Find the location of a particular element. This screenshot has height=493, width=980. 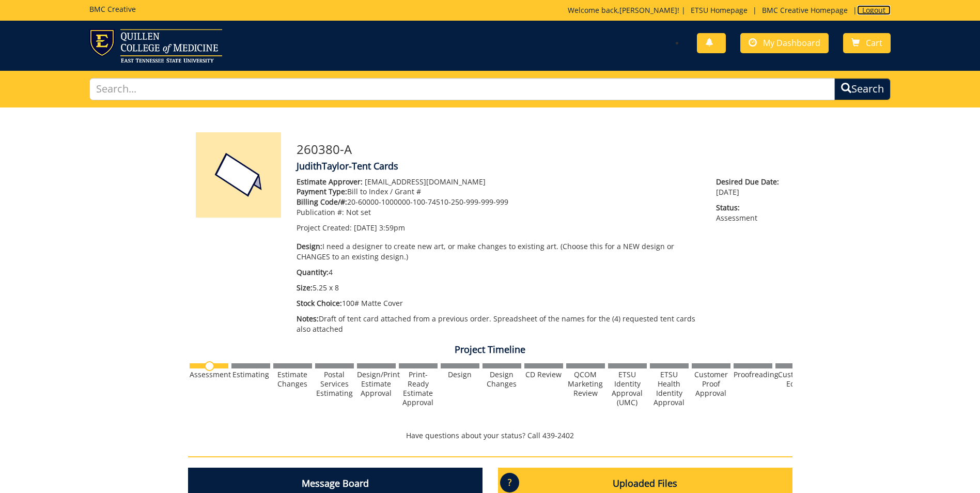

h4: JudithTaylor-Tent Cards is located at coordinates (540, 166).